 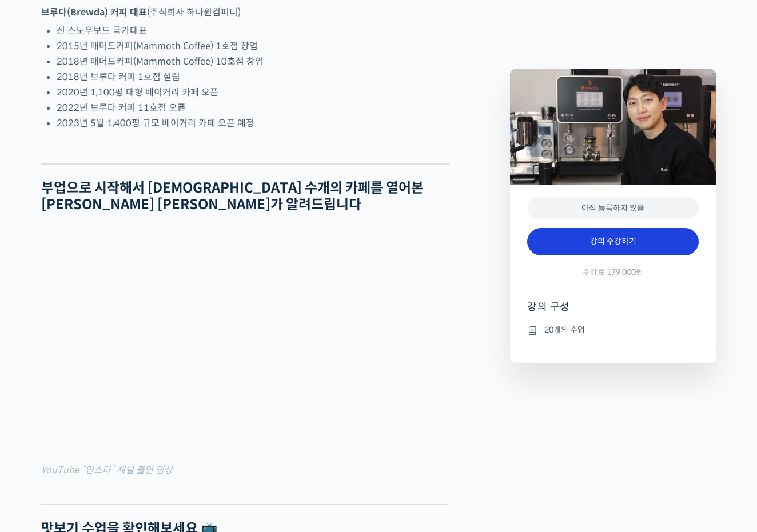 What do you see at coordinates (245, 12) in the screenshot?
I see `p: (주식회사 하나원컴퍼니)` at bounding box center [245, 12].